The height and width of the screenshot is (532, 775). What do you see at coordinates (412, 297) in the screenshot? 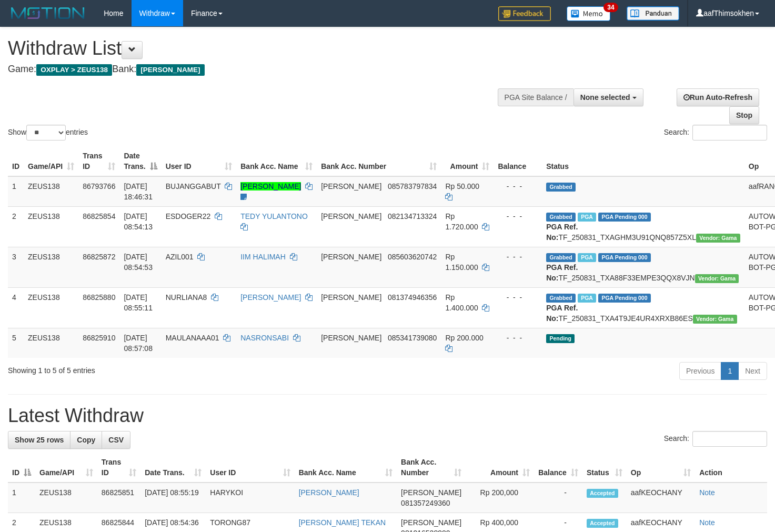
I see `span: Copy 081374946356 to clipboard` at bounding box center [412, 297].